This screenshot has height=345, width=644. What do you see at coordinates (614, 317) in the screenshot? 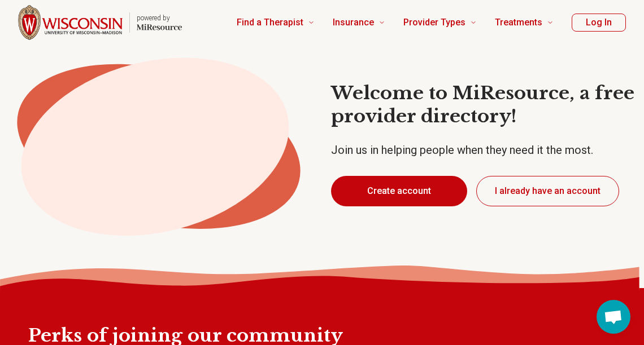
I see `div: Open chat` at bounding box center [614, 317].